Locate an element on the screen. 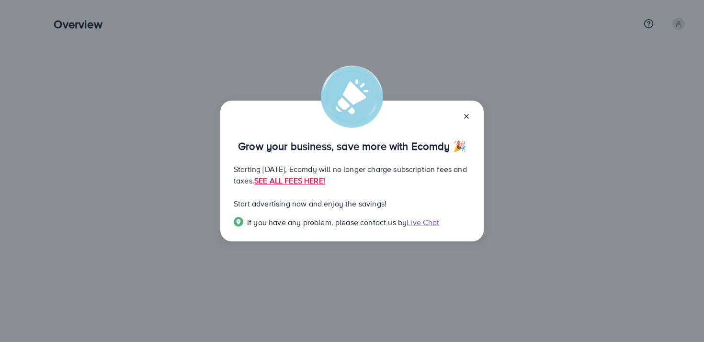 The height and width of the screenshot is (342, 704). a: SEE ALL FEES HERE! is located at coordinates (290, 180).